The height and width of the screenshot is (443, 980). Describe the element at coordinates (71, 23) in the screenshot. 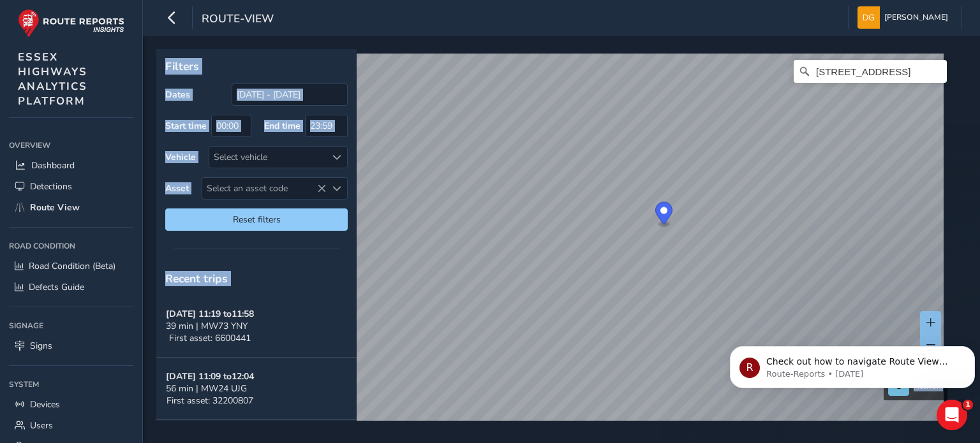

I see `img: rr logo` at that location.